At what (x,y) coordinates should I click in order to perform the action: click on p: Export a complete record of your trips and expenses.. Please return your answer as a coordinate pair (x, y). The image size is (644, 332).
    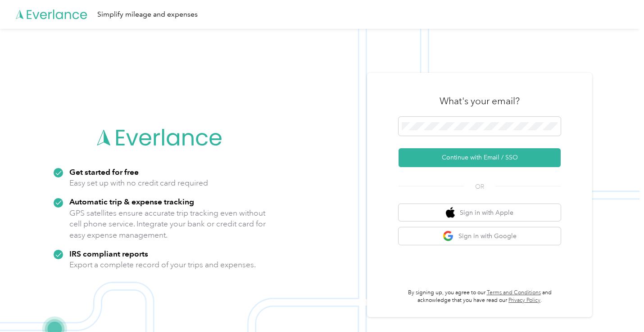
    Looking at the image, I should click on (162, 265).